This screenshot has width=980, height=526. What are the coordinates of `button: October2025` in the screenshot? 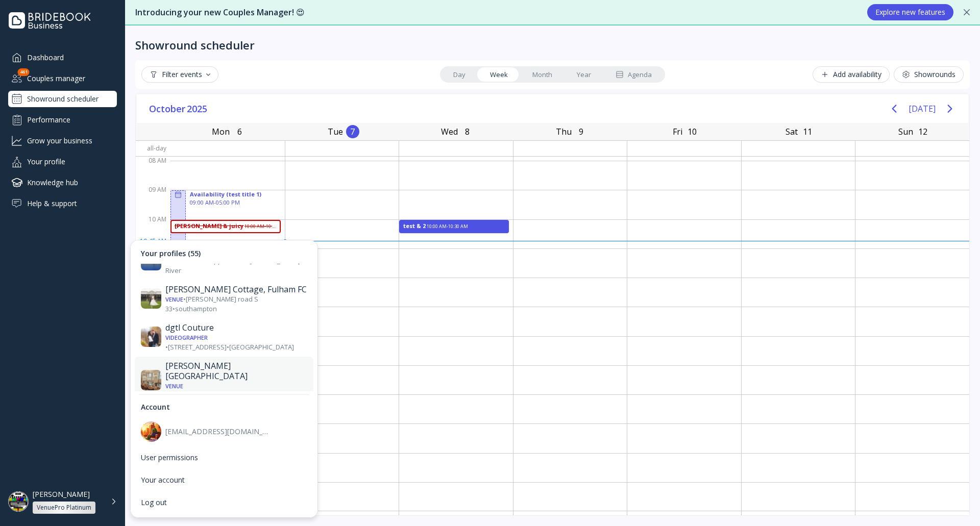 It's located at (179, 108).